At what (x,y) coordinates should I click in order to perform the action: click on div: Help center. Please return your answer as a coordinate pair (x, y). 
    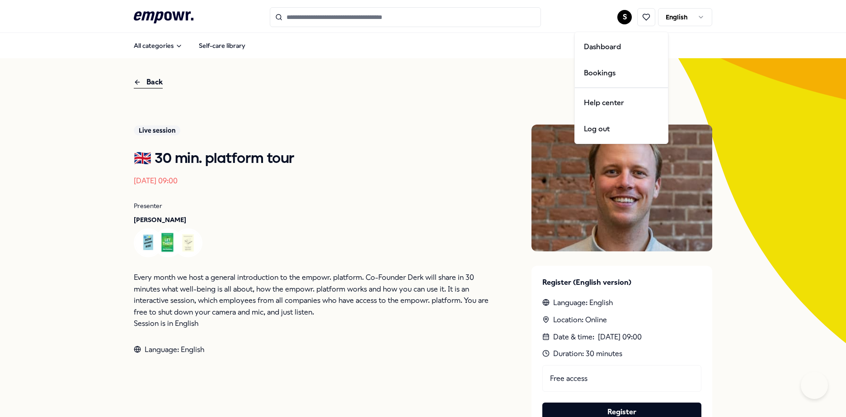
    Looking at the image, I should click on (621, 103).